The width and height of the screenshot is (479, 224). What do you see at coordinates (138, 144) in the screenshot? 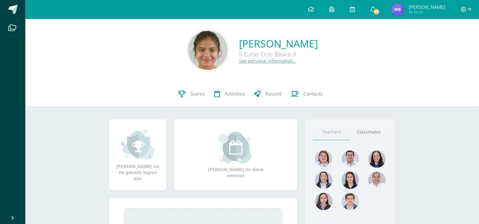
I see `img: achievement_small.png` at bounding box center [138, 144].